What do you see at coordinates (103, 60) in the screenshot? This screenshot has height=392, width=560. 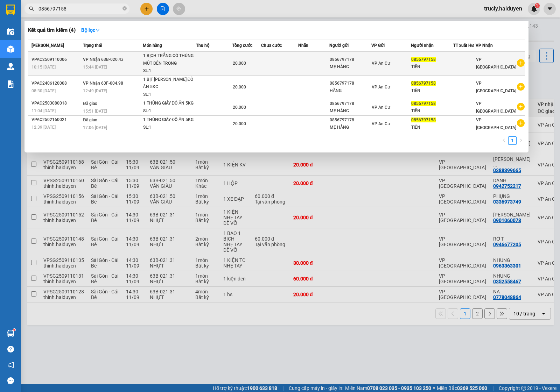 I see `span: VP Nhận 63B-020.43` at bounding box center [103, 60].